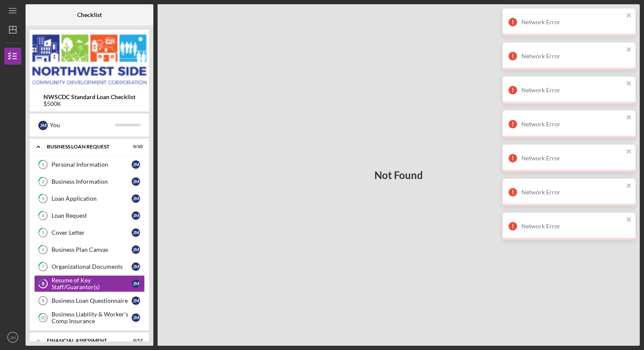 This screenshot has height=350, width=644. What do you see at coordinates (89, 233) in the screenshot?
I see `a: 5Cover LetterJM` at bounding box center [89, 233].